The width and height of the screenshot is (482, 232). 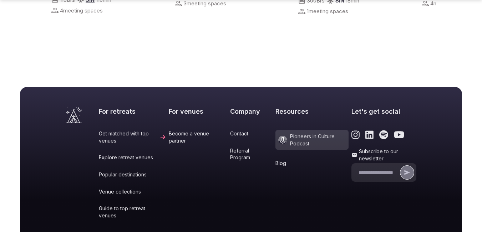 I want to click on a: Explore retreat venues, so click(x=132, y=158).